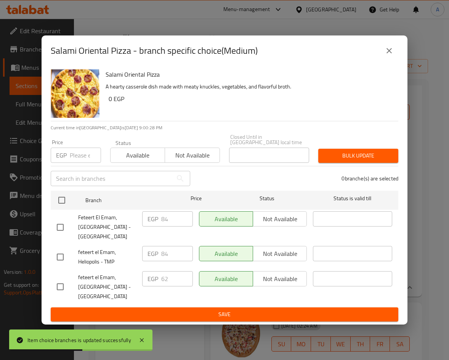  I want to click on span: Bulk update, so click(358, 155).